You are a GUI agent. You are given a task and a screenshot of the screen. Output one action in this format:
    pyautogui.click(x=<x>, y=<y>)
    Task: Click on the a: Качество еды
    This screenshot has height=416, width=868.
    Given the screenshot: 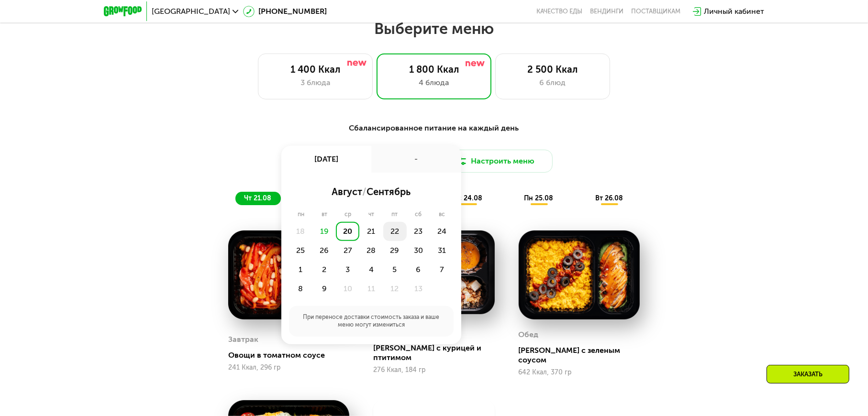 What is the action you would take?
    pyautogui.click(x=560, y=11)
    